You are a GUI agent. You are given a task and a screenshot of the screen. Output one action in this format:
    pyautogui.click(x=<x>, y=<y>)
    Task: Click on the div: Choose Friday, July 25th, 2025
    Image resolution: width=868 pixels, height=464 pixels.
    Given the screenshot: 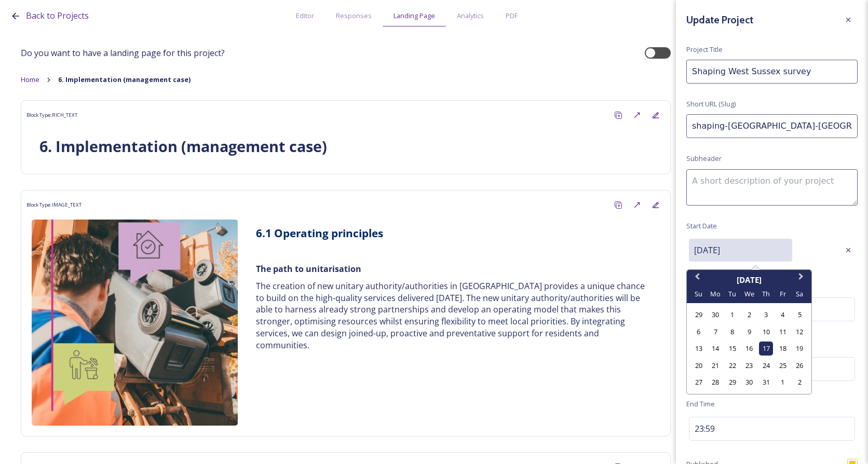 What is the action you would take?
    pyautogui.click(x=782, y=366)
    